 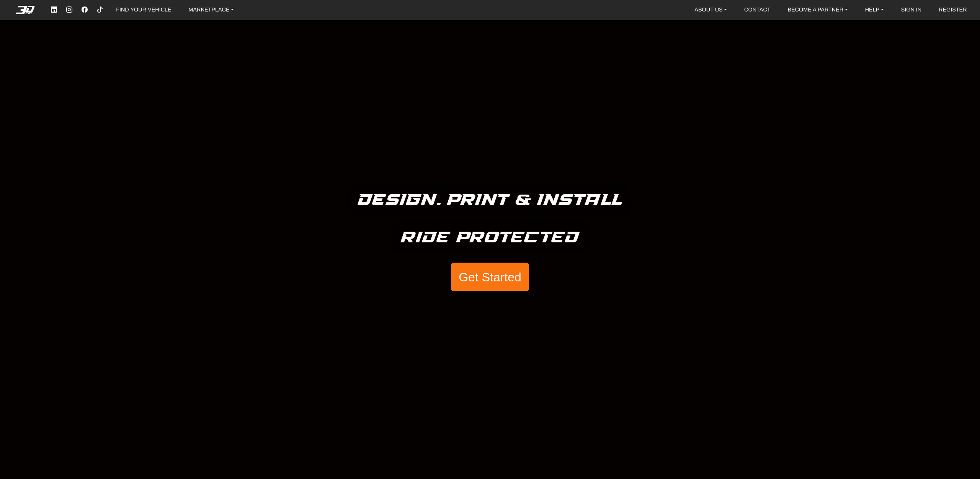 What do you see at coordinates (817, 10) in the screenshot?
I see `a: BECOME A PARTNER` at bounding box center [817, 10].